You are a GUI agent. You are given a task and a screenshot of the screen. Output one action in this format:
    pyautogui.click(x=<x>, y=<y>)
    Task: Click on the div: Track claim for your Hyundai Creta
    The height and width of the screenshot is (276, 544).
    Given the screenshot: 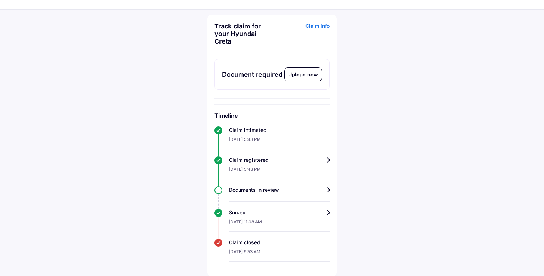 What is the action you would take?
    pyautogui.click(x=242, y=33)
    